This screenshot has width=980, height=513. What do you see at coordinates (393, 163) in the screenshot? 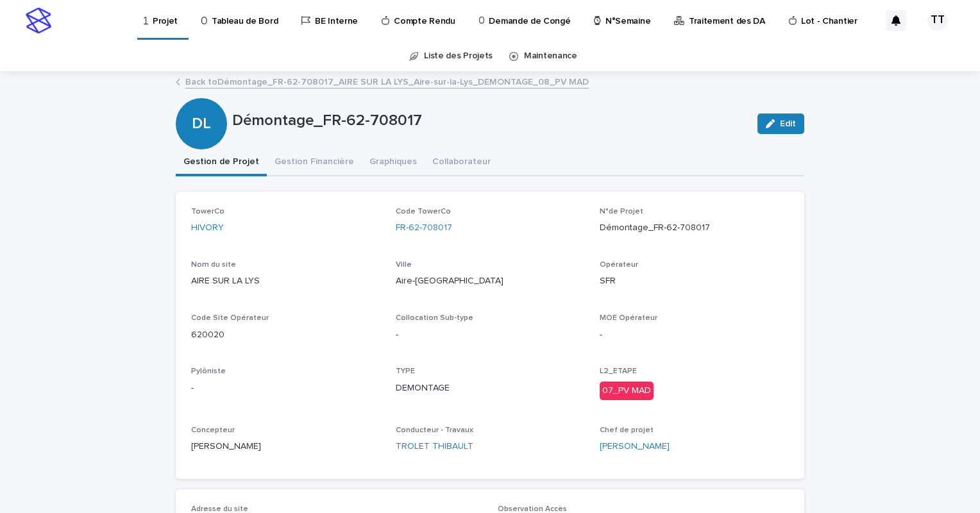
I see `button: Graphiques` at bounding box center [393, 163].